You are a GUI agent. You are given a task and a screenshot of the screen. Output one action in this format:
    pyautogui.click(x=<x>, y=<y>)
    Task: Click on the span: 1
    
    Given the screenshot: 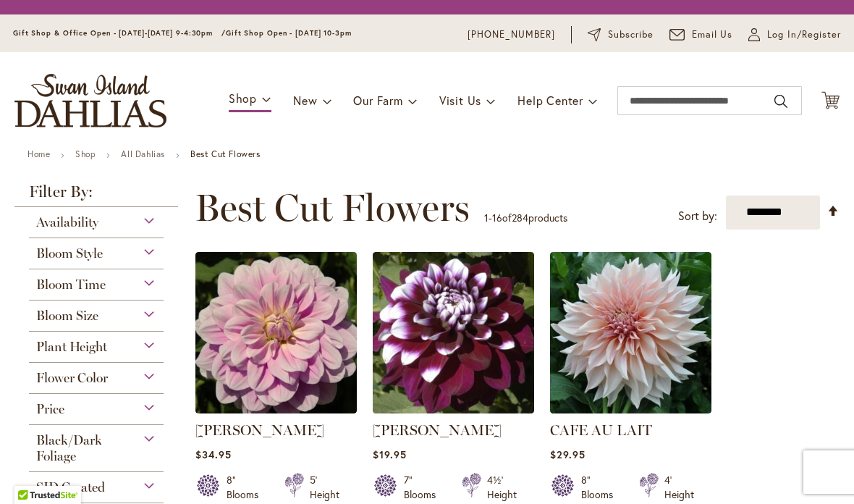 What is the action you would take?
    pyautogui.click(x=486, y=217)
    